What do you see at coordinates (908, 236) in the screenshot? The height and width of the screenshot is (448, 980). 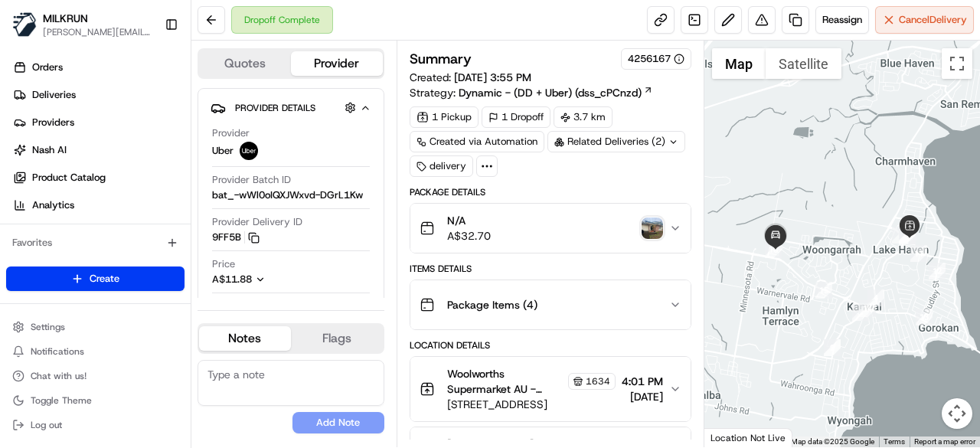 I see `div: 8` at bounding box center [908, 236].